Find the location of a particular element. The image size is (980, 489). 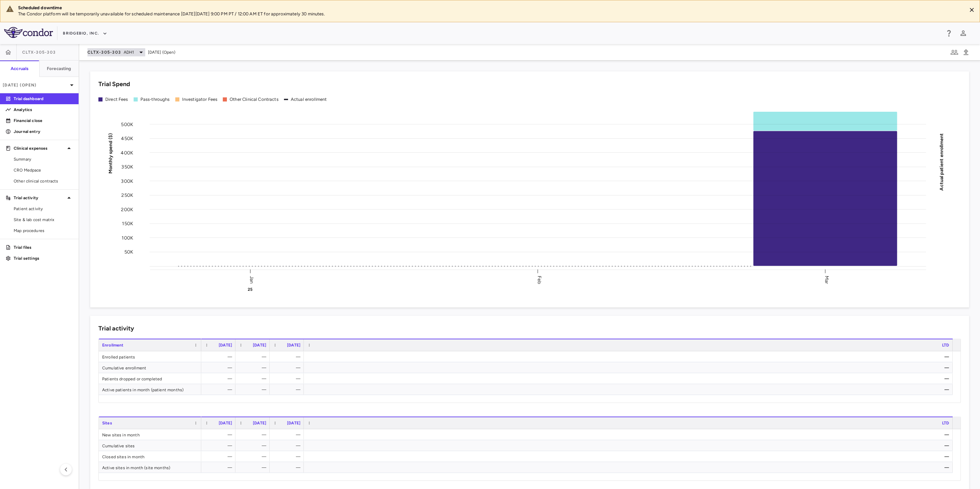

span: Other clinical contracts is located at coordinates (43, 181).